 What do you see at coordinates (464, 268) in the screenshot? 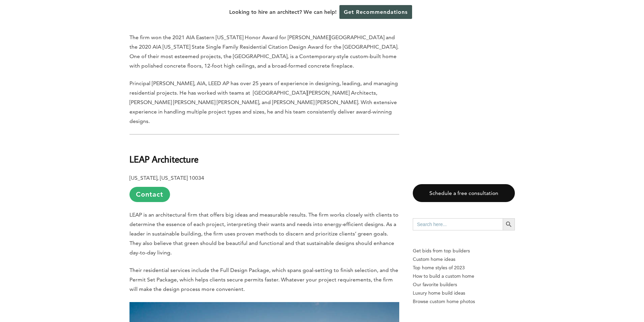
I see `a: Top home styles of 2023` at bounding box center [464, 268].